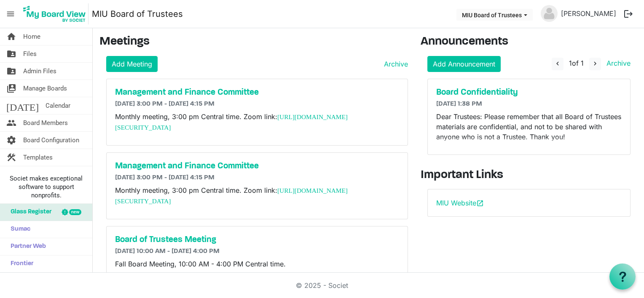 The width and height of the screenshot is (644, 298). What do you see at coordinates (58, 106) in the screenshot?
I see `span: Calendar` at bounding box center [58, 106].